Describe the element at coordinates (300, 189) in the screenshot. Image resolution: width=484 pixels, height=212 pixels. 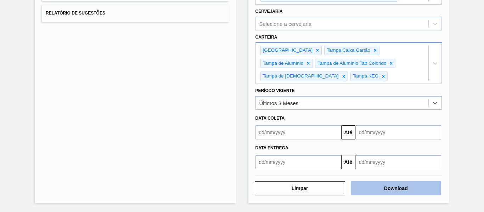
I see `button: Limpar` at that location.